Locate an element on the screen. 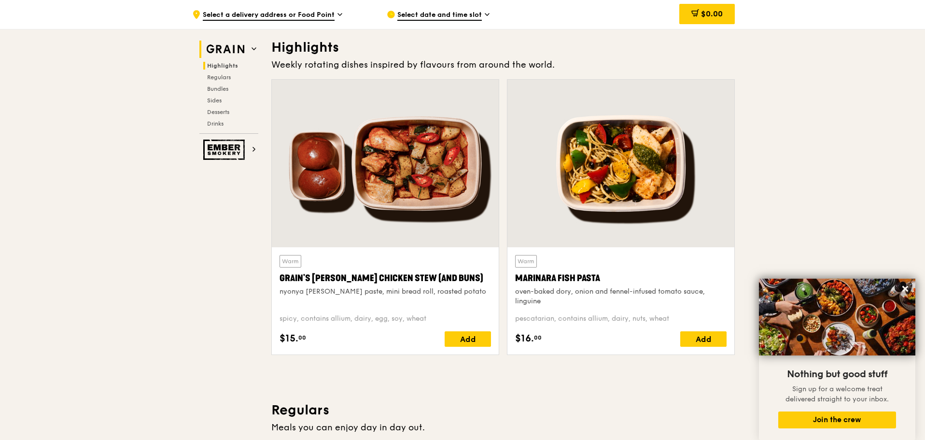 The height and width of the screenshot is (440, 925). span: Drinks is located at coordinates (215, 124).